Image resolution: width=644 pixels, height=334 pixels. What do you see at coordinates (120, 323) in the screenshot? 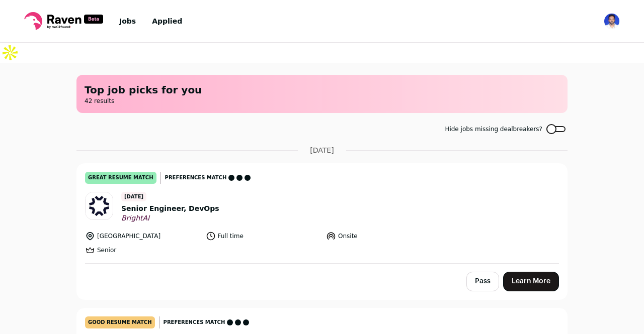
I see `div: good resume match` at bounding box center [120, 323].